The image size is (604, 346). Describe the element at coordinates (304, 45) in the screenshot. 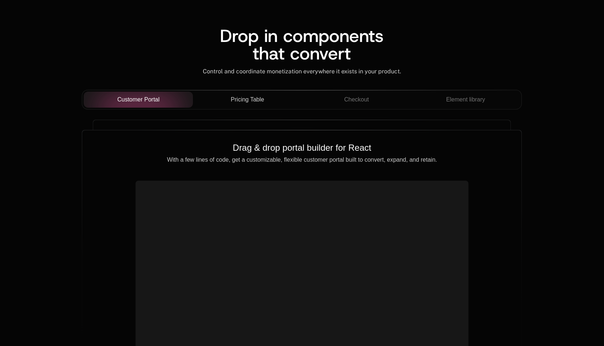

I see `span: Drop in components that convert` at that location.